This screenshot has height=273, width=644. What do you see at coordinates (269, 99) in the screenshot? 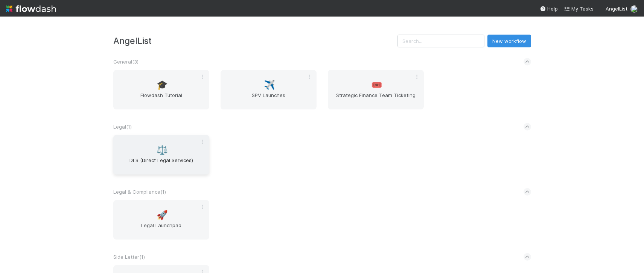
I see `span: SPV Launches` at bounding box center [269, 99].